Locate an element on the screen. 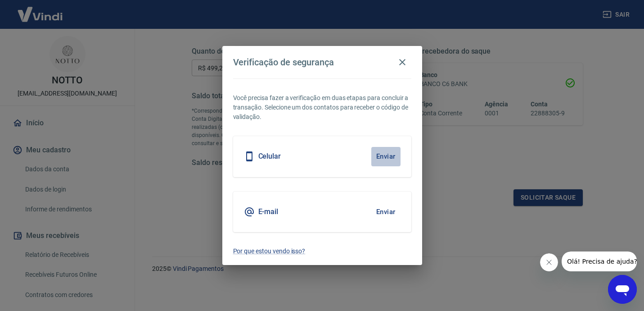  p: Por que estou vendo isso? is located at coordinates (322, 251).